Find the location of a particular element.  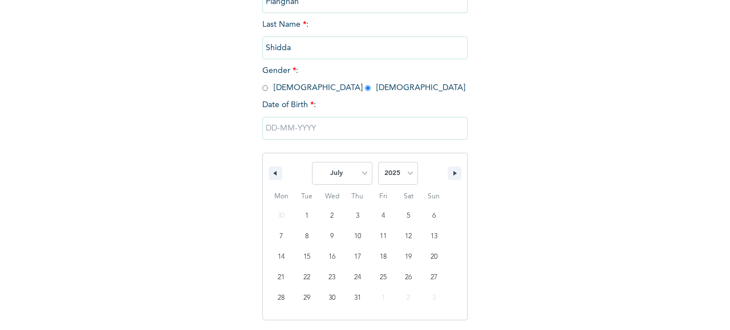

span: 25 is located at coordinates (383, 278).